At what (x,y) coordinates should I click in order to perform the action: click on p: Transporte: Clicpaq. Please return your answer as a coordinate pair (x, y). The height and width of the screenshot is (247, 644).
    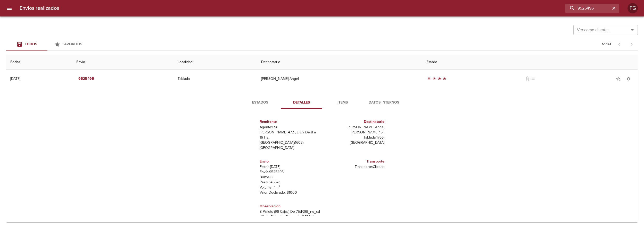
    Looking at the image, I should click on (354, 167).